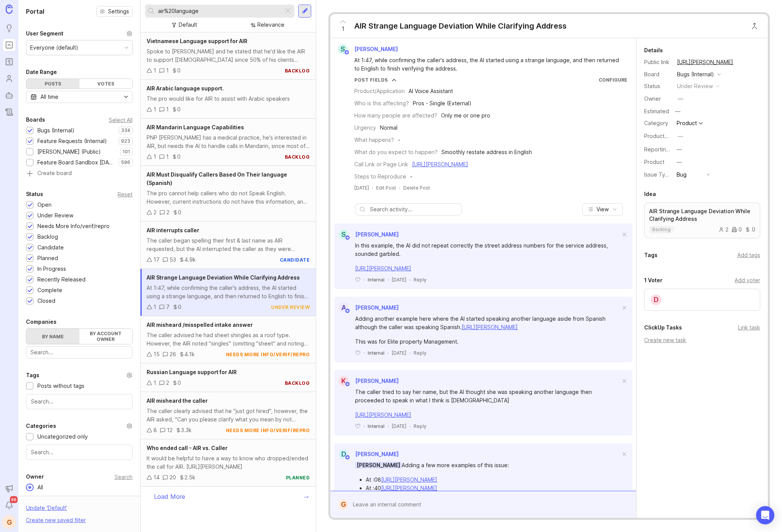 This screenshot has height=532, width=782. I want to click on div: Category, so click(657, 123).